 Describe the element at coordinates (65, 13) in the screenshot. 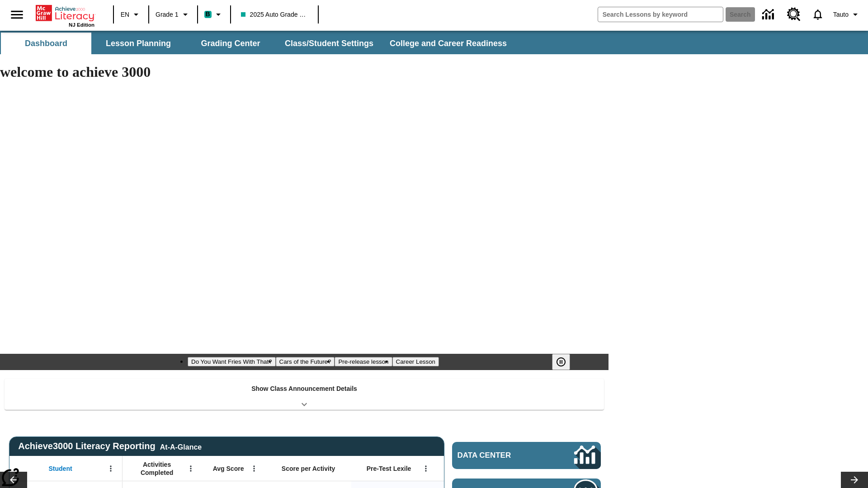

I see `a: Home` at that location.